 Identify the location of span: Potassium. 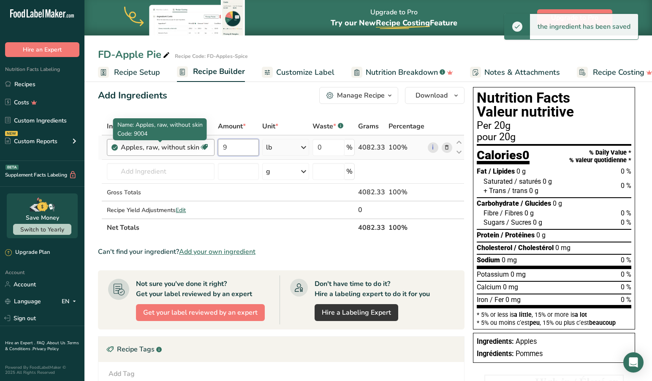
(493, 274).